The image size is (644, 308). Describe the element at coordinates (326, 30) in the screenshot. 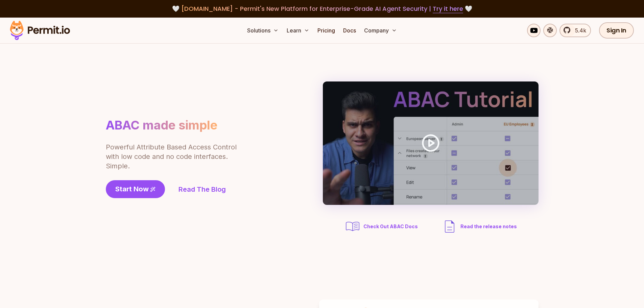

I see `a: Pricing` at that location.